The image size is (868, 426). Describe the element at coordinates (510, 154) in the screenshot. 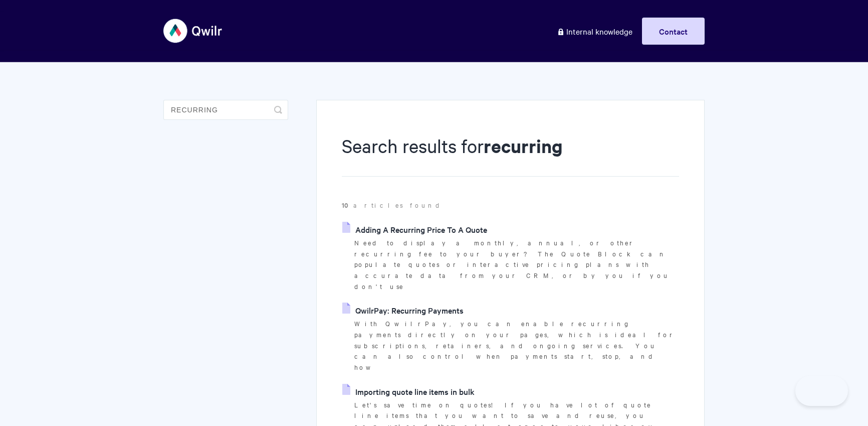

I see `h1: Search results for` at that location.